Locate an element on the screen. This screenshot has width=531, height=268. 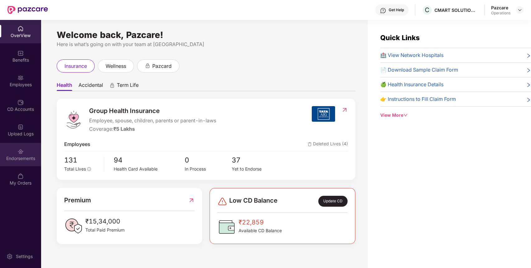
div: Update CD is located at coordinates (333, 201).